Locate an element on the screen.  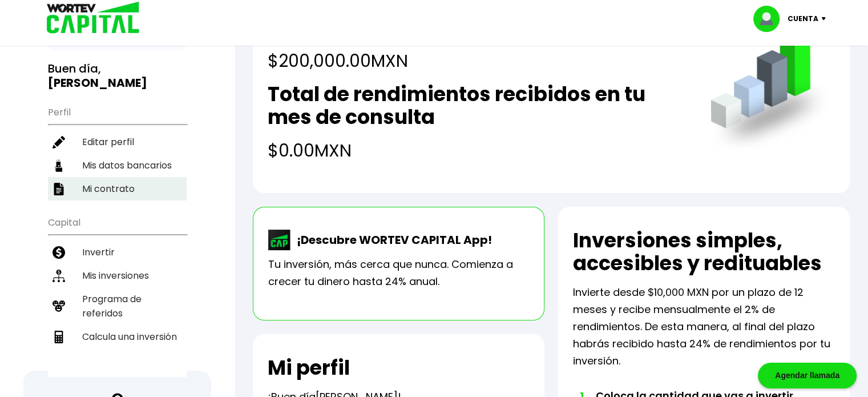
h4: $200,000.00 MXN is located at coordinates (411, 61).